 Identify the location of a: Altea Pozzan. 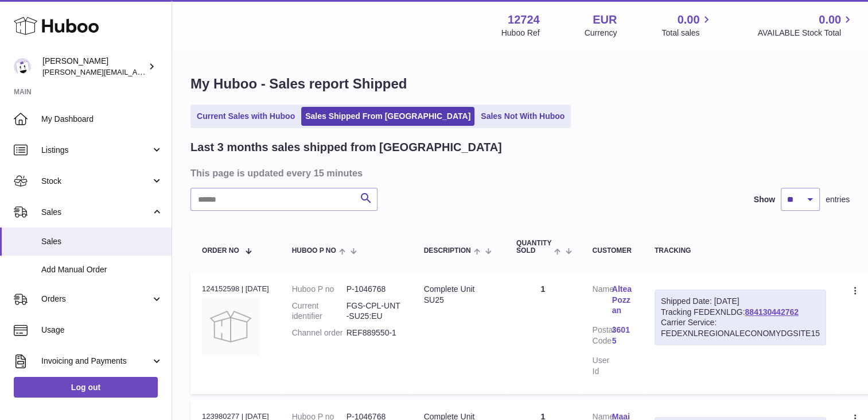
(622, 300).